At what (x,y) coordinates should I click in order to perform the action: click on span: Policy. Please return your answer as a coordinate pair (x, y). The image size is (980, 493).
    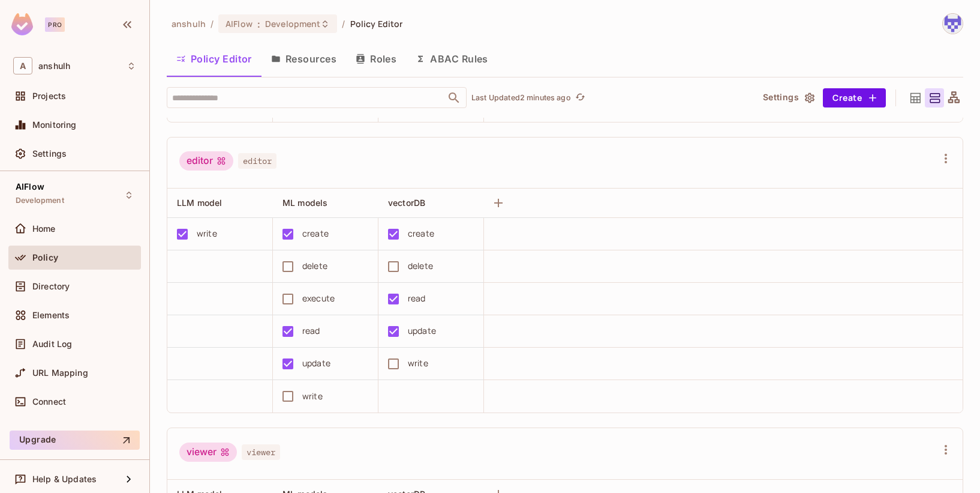
    Looking at the image, I should click on (45, 257).